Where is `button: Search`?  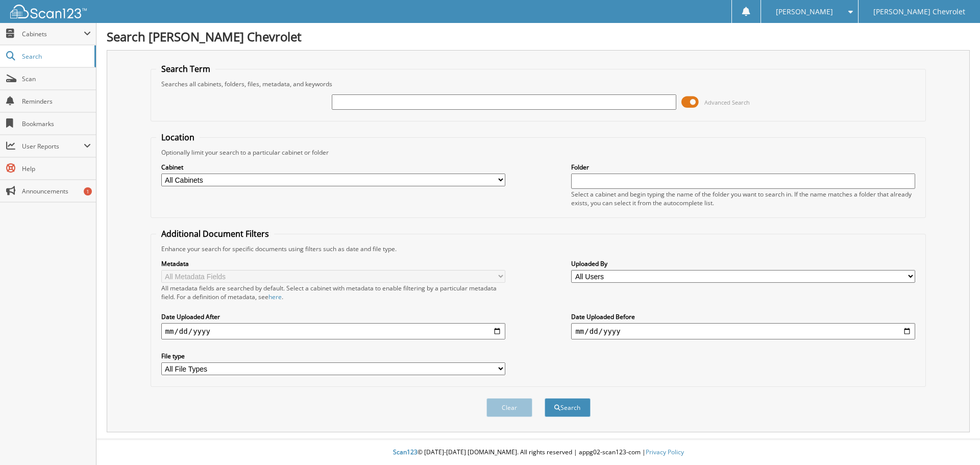 button: Search is located at coordinates (568, 407).